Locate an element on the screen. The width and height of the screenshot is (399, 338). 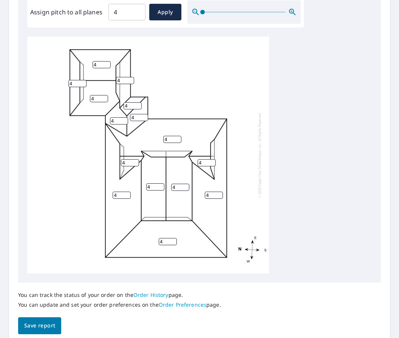
input: 00.0 is located at coordinates (127, 12).